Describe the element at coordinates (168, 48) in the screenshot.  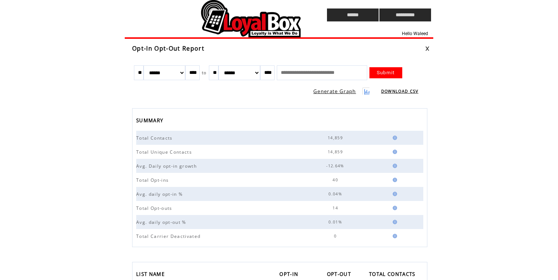
I see `span: Opt-In Opt-Out Report` at that location.